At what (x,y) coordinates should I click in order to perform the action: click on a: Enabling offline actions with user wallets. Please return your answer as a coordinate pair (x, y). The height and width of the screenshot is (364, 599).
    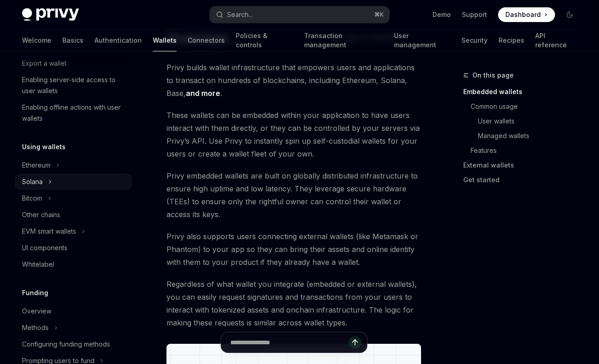
    Looking at the image, I should click on (73, 113).